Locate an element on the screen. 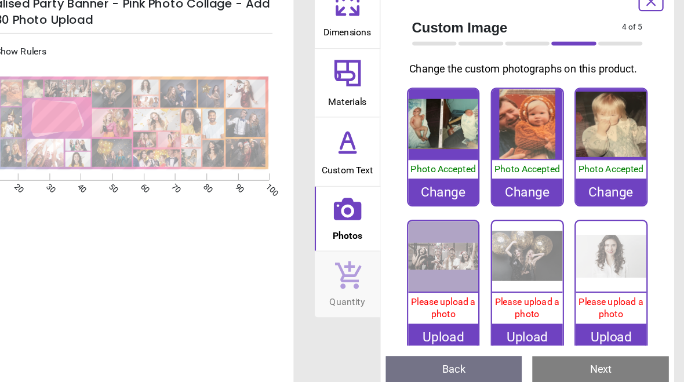 This screenshot has width=684, height=382. span: Dimensions is located at coordinates (388, 53).